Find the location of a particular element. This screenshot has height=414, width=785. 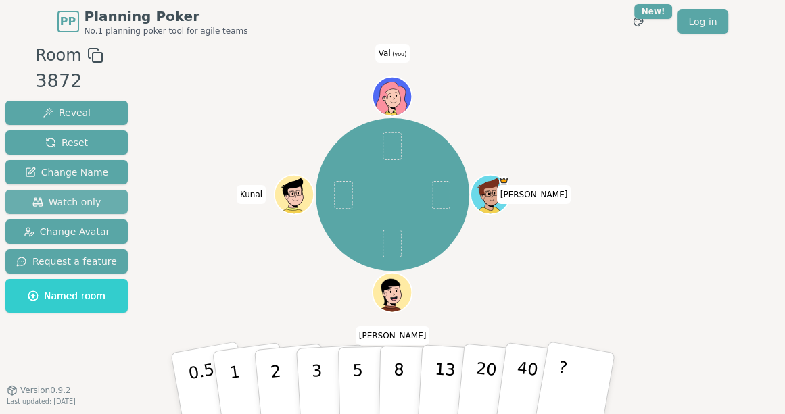

span: Change Name is located at coordinates (66, 172).